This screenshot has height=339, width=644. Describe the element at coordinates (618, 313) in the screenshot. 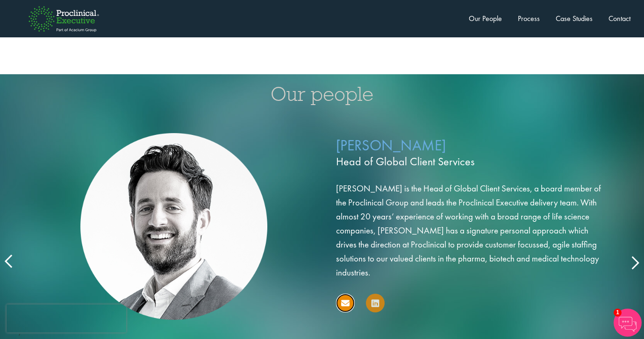

I see `span: 1` at that location.